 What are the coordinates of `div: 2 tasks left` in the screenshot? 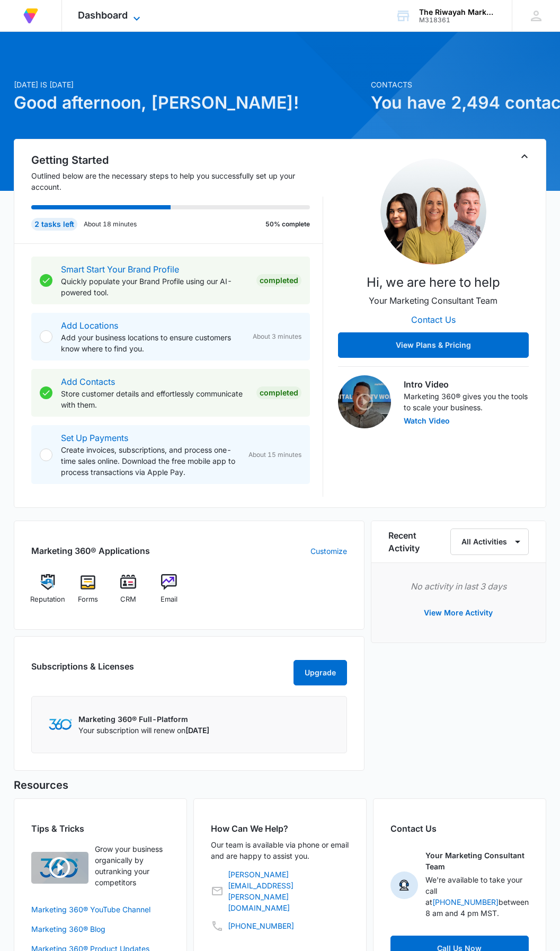 It's located at (54, 224).